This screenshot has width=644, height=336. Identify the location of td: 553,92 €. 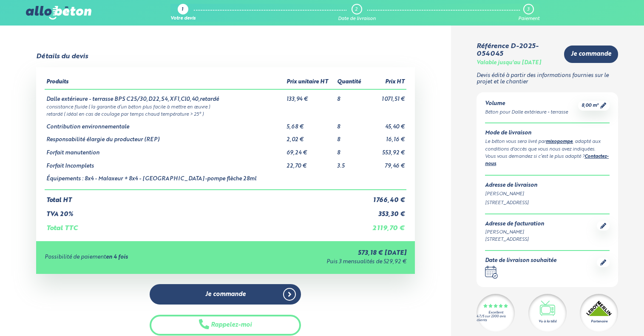
(386, 150).